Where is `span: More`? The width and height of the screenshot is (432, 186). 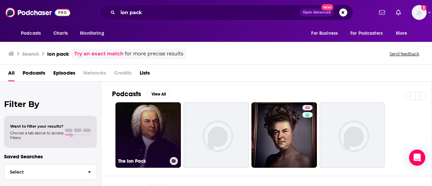 span: More is located at coordinates (401, 33).